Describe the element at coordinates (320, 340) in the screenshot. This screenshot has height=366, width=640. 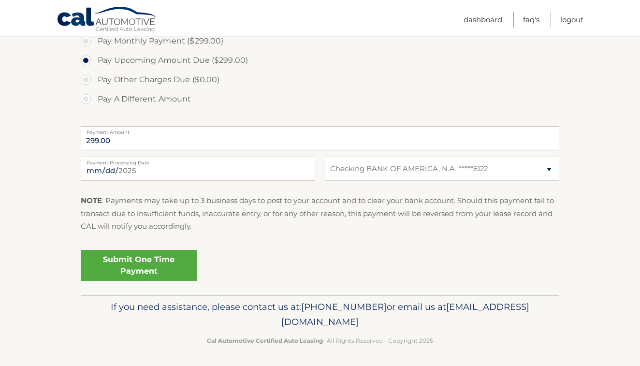
I see `p: - All Rights Reserved - Copyright 2025` at that location.